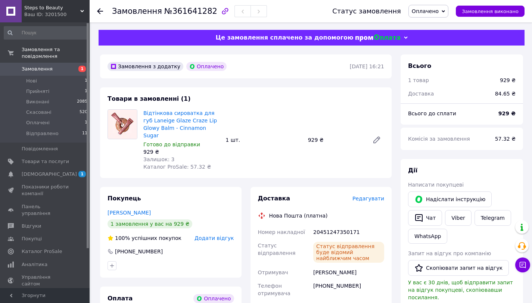 This screenshot has height=303, width=532. I want to click on span: Готово до відправки, so click(172, 144).